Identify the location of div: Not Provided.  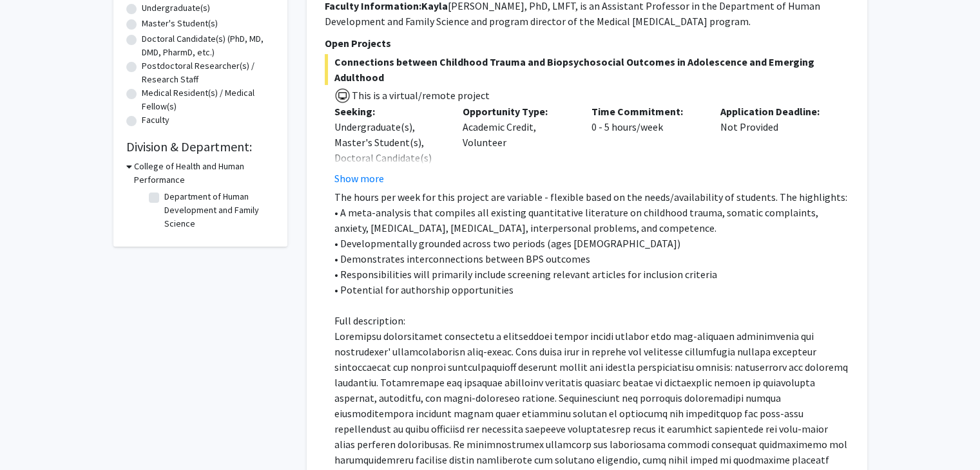
(775, 145).